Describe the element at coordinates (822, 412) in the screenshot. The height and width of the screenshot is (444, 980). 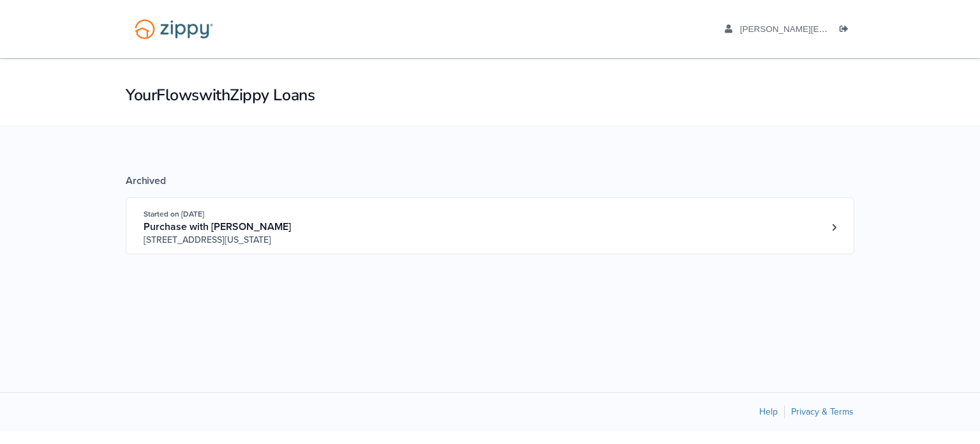
I see `a: Privacy & Terms` at that location.